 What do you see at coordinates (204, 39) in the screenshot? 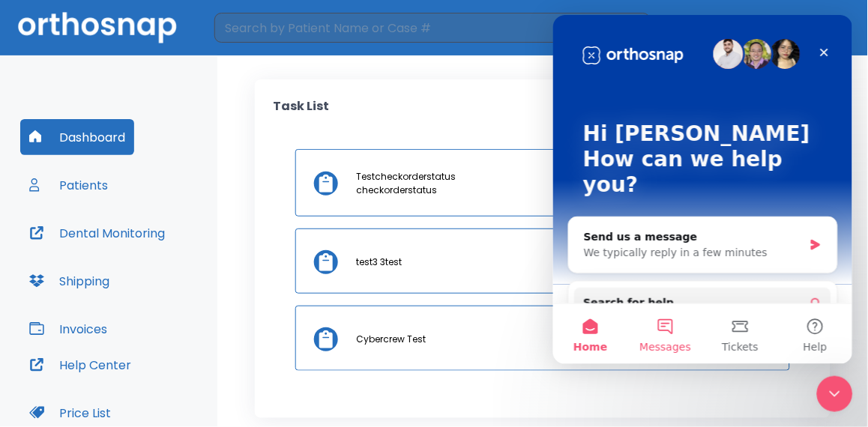
I see `img: Profile image for Michael` at bounding box center [204, 39].